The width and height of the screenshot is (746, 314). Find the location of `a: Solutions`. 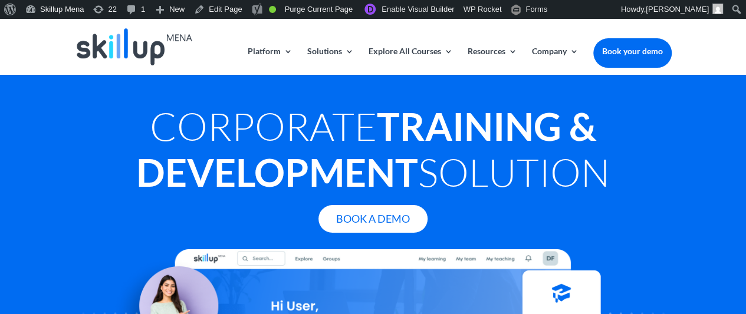

a: Solutions is located at coordinates (330, 61).